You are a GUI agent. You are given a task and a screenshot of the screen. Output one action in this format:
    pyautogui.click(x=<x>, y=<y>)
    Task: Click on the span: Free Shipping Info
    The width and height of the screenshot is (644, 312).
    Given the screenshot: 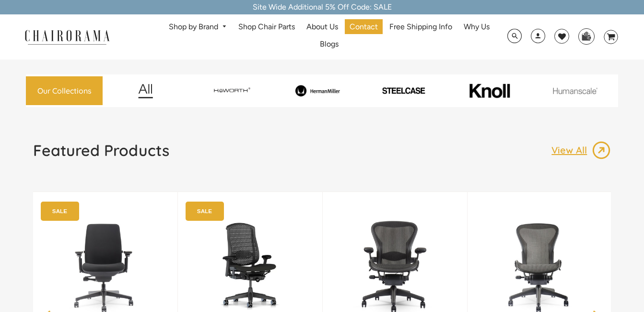 What is the action you would take?
    pyautogui.click(x=421, y=27)
    